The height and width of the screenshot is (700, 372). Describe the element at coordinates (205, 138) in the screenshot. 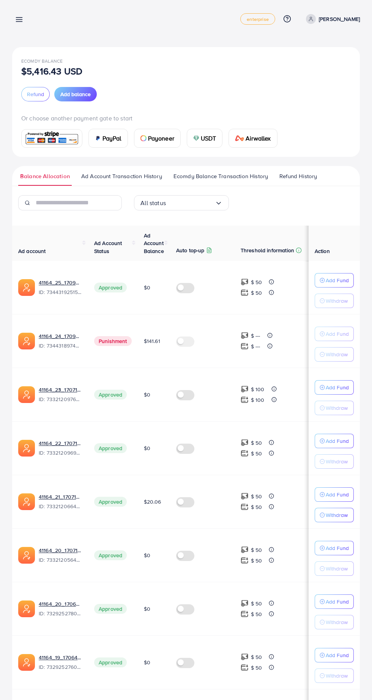

I see `a: cardUSDT` at that location.